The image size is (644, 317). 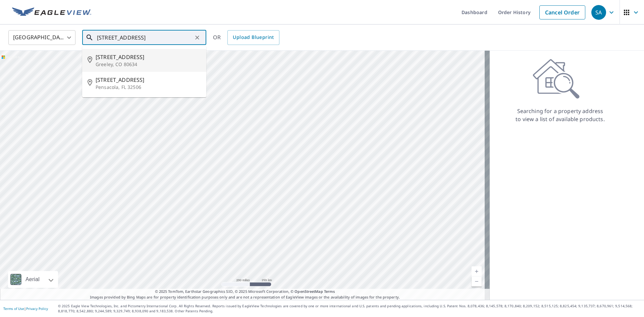 I want to click on a: Upload Blueprint, so click(x=253, y=38).